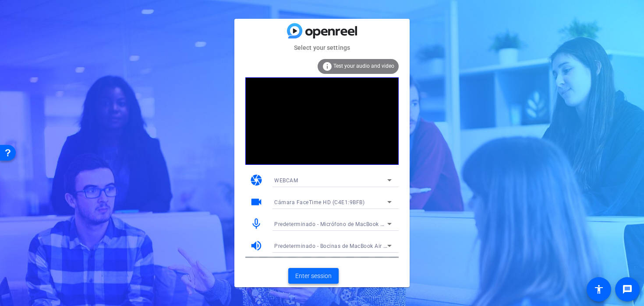  I want to click on mat-card-subtitle: Select your settings, so click(322, 48).